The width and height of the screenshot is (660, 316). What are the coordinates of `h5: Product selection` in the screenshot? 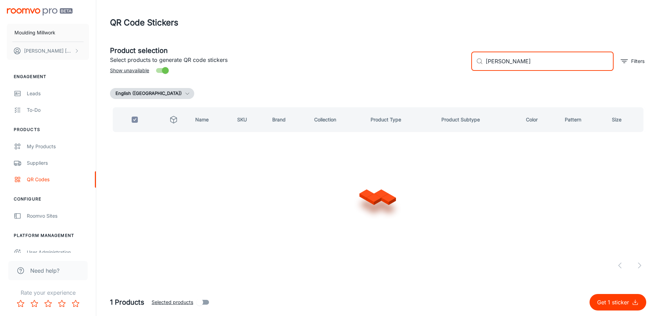 It's located at (288, 51).